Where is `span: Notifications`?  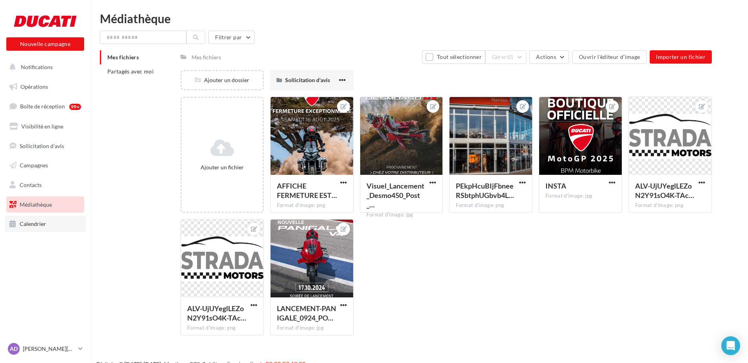
span: Notifications is located at coordinates (37, 67).